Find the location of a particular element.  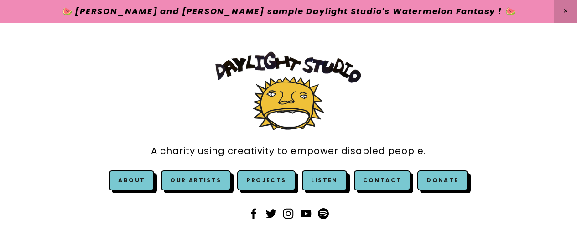

a: Our Artists is located at coordinates (196, 181).